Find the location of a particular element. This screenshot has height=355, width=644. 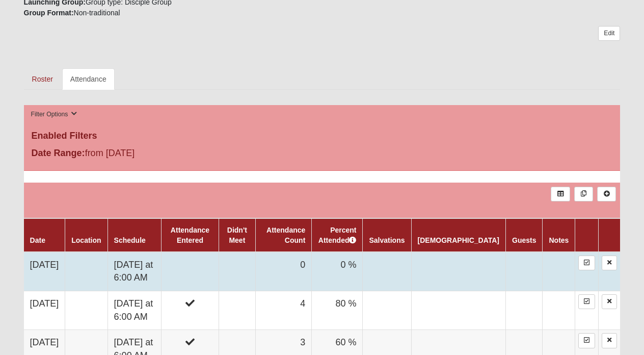

a: Merge Records into Merge Template is located at coordinates (583, 194).